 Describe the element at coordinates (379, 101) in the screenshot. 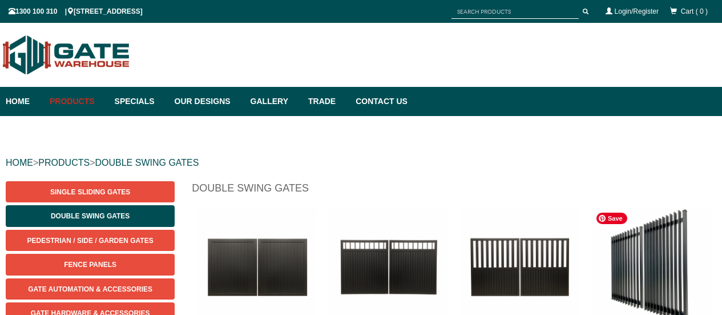

I see `a: Contact Us` at that location.